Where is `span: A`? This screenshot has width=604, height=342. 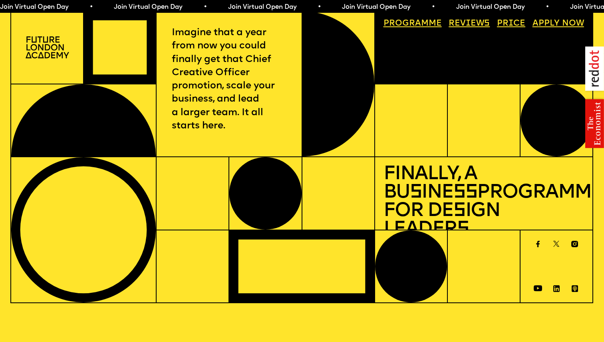
span: A is located at coordinates (535, 23).